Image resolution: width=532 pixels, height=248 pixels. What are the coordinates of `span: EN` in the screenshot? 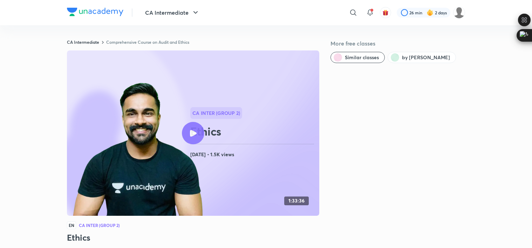 It's located at (72, 225).